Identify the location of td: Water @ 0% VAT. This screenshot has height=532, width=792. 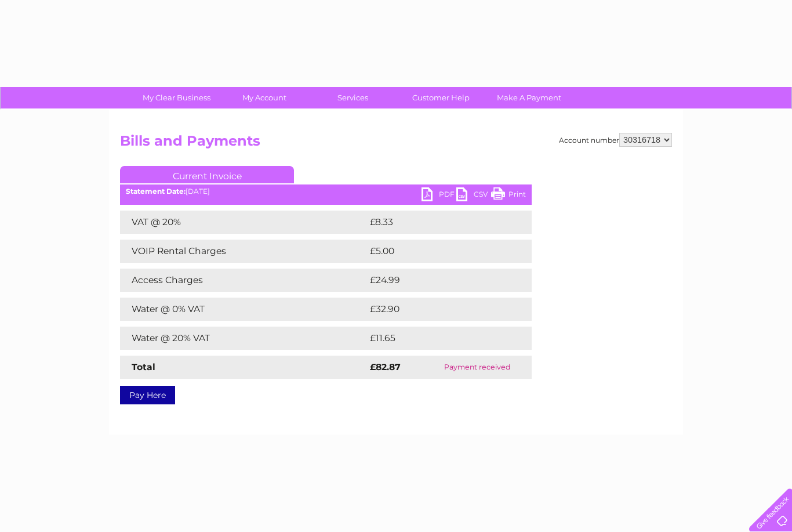
(244, 309).